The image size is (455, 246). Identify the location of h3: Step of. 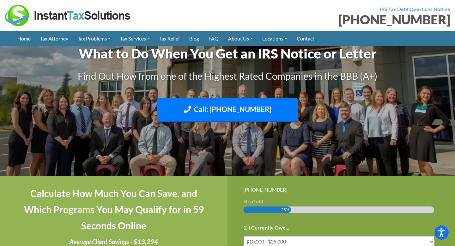
(341, 201).